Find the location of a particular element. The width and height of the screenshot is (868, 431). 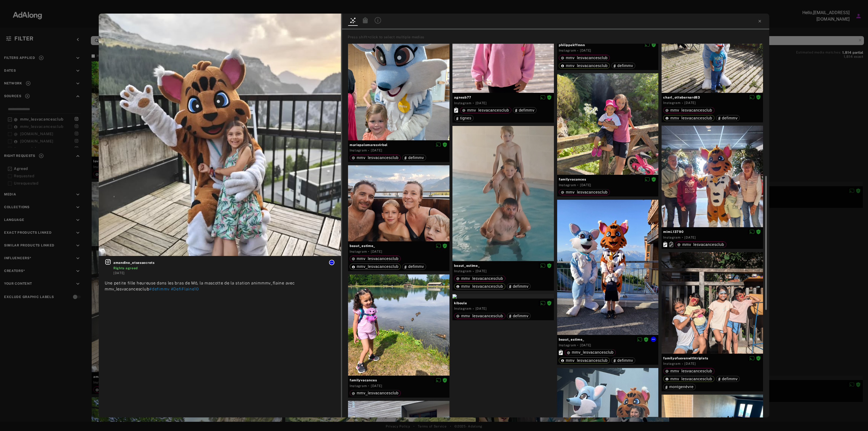

svg: Exact products linked is located at coordinates (456, 110).